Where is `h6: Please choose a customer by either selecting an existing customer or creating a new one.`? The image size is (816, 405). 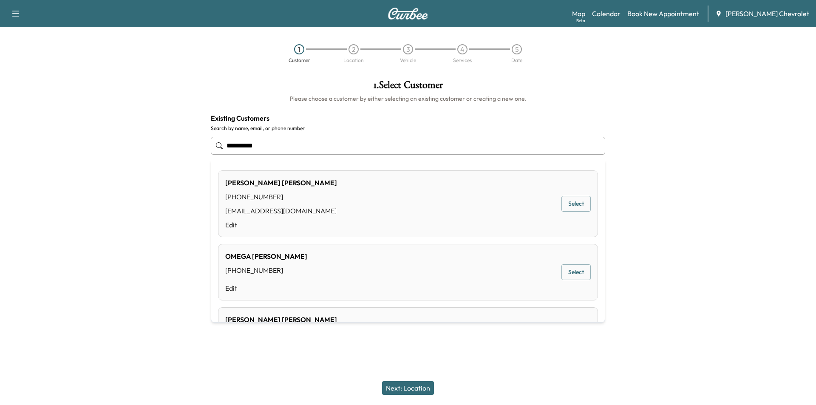
h6: Please choose a customer by either selecting an existing customer or creating a new one. is located at coordinates (408, 99).